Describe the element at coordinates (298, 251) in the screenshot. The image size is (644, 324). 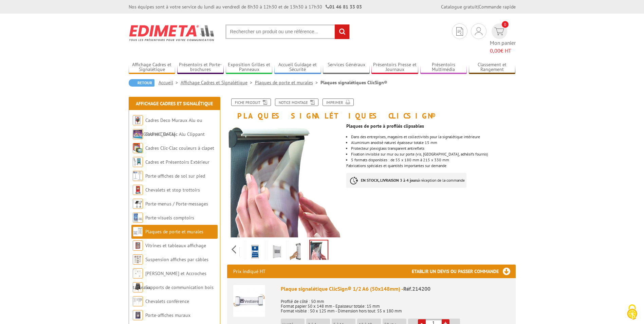
I see `img: plaque_de_porte__4.jpg` at that location.